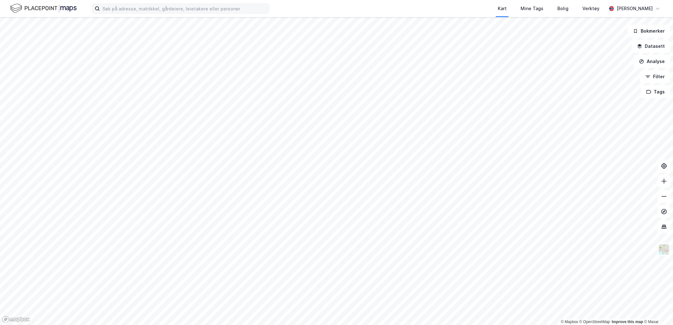 This screenshot has width=673, height=325. I want to click on div: Kart, so click(503, 9).